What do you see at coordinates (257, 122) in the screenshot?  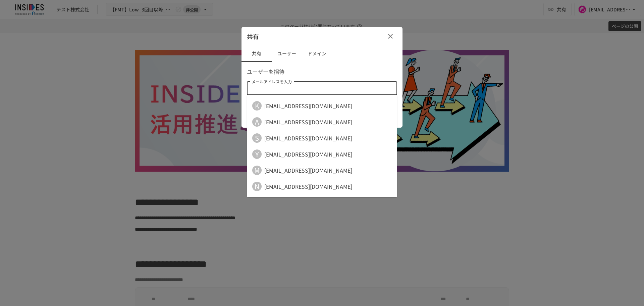 I see `div: A` at bounding box center [257, 122].